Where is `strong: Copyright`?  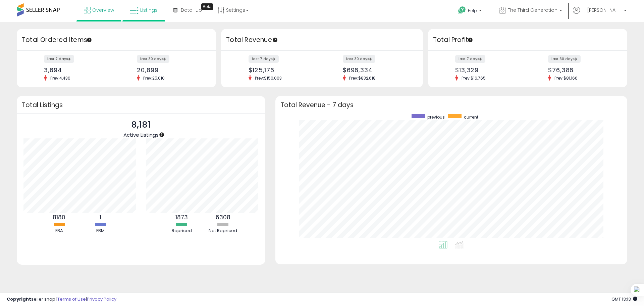 strong: Copyright is located at coordinates (19, 299).